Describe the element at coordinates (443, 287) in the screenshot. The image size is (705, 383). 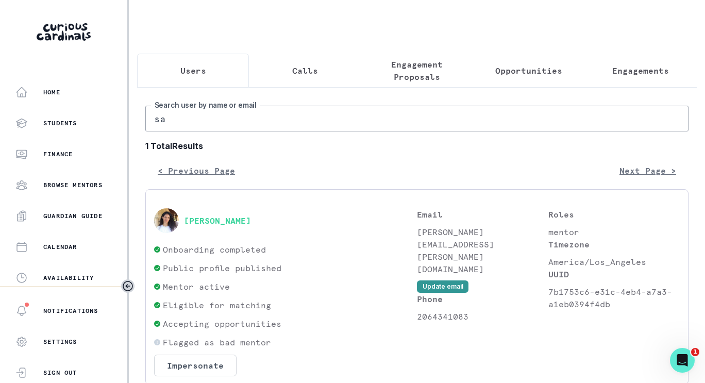
I see `button: Update email` at that location.